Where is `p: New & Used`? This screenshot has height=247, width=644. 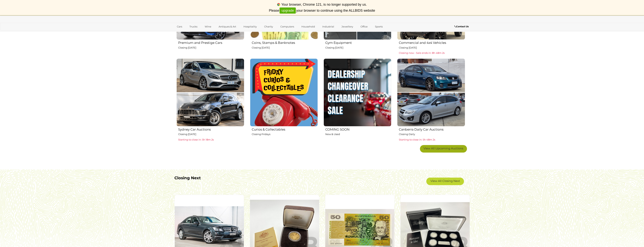 p: New & Used is located at coordinates (358, 134).